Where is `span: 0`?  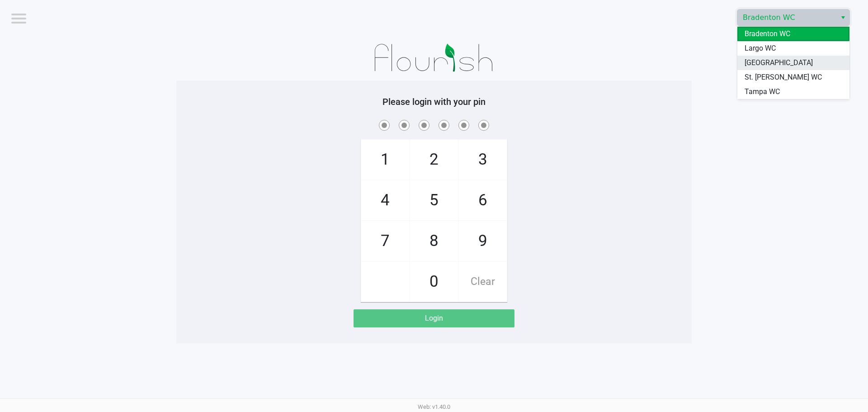 span: 0 is located at coordinates (434, 282).